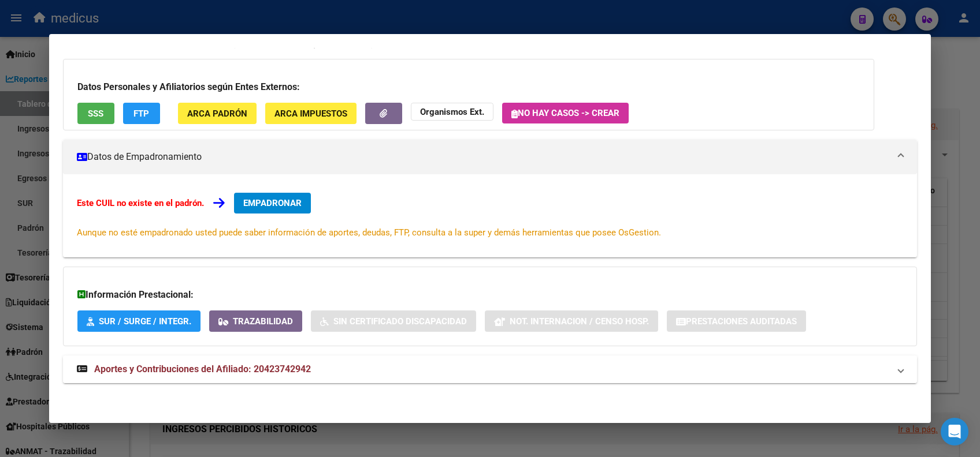 The image size is (980, 457). Describe the element at coordinates (311, 114) in the screenshot. I see `span: ARCA Impuestos` at that location.